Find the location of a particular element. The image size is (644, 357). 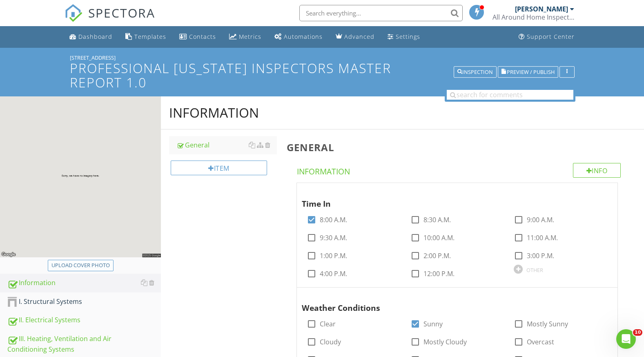

label: 12:00 P.M. is located at coordinates (439, 274).